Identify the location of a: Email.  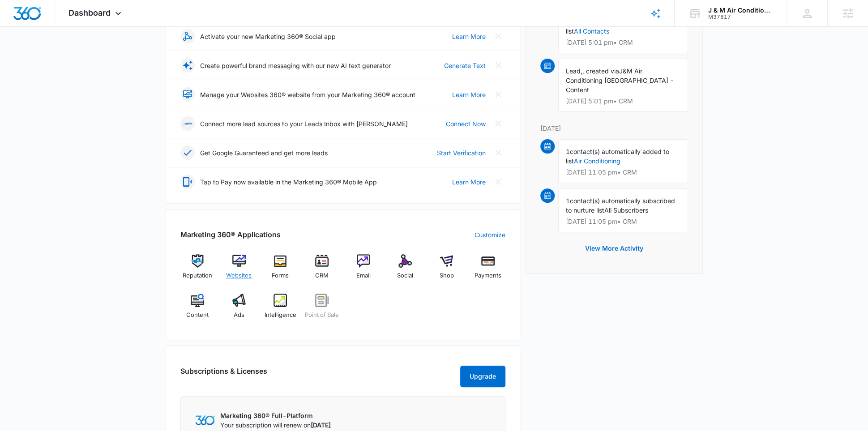
(363, 271).